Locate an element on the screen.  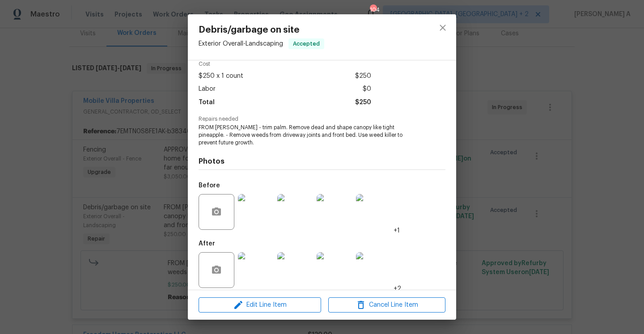
span: Total is located at coordinates (206, 103).